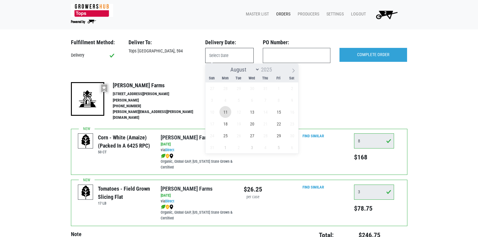 Image resolution: width=478 pixels, height=237 pixels. Describe the element at coordinates (225, 136) in the screenshot. I see `span: August 25, 2025` at that location.